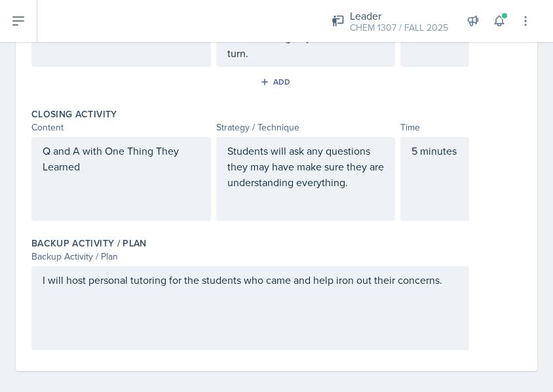  What do you see at coordinates (306, 166) in the screenshot?
I see `p: Students will ask any questions they may have make sure they are understanding everything.` at bounding box center [306, 166].